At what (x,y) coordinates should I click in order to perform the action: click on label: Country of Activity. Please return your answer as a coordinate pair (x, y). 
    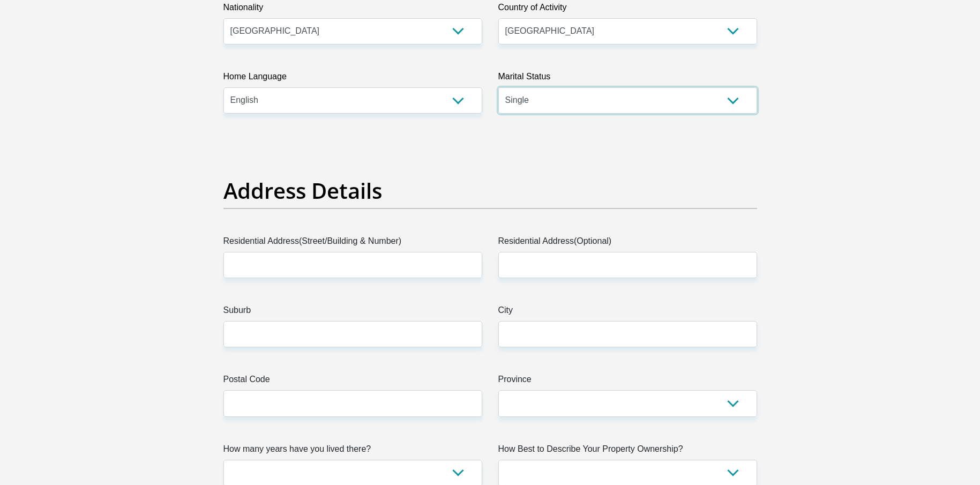
    Looking at the image, I should click on (627, 10).